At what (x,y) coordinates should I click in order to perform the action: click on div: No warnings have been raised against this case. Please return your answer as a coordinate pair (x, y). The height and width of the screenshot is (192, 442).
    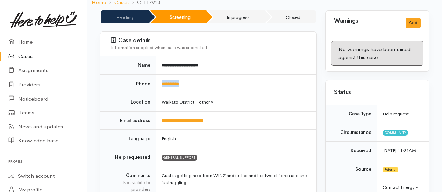
    Looking at the image, I should click on (377, 53).